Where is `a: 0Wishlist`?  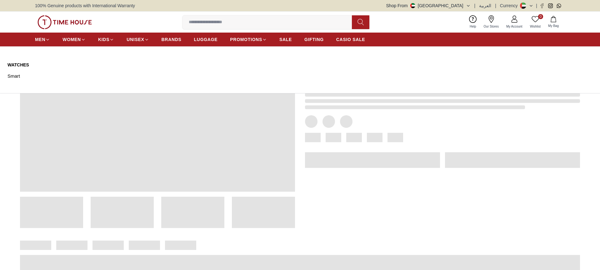 a: 0Wishlist is located at coordinates (536, 22).